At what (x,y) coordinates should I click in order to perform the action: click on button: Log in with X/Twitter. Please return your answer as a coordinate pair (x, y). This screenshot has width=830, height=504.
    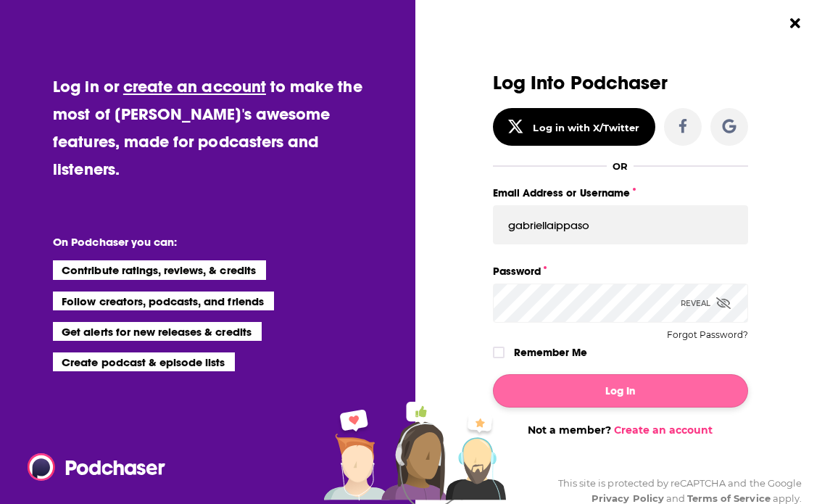
    Looking at the image, I should click on (574, 126).